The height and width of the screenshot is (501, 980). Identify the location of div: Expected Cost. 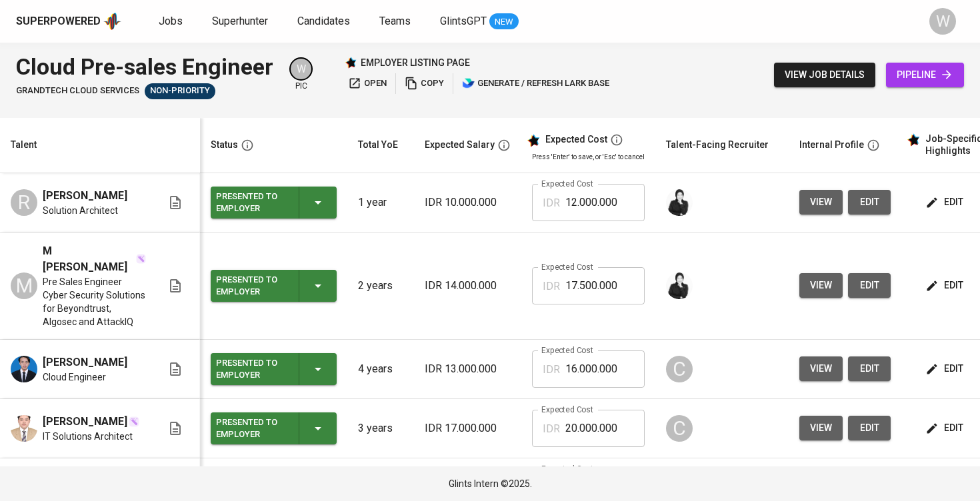
(576, 140).